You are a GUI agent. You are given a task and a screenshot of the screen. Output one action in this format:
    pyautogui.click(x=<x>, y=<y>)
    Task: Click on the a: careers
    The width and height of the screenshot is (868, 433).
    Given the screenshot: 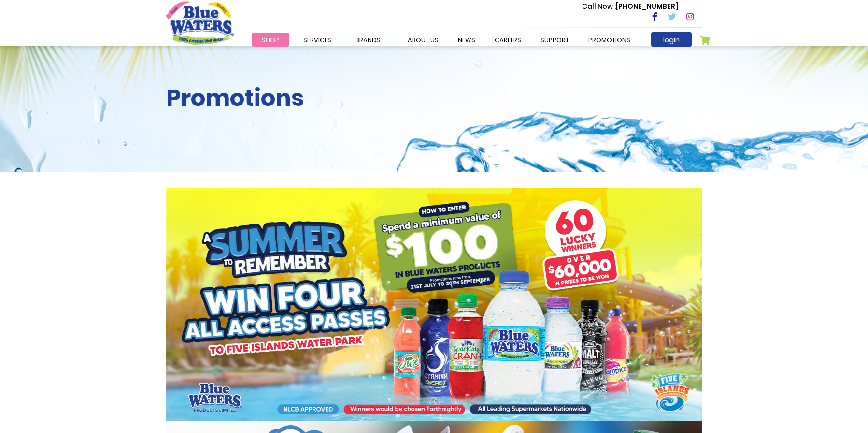 What is the action you would take?
    pyautogui.click(x=508, y=40)
    